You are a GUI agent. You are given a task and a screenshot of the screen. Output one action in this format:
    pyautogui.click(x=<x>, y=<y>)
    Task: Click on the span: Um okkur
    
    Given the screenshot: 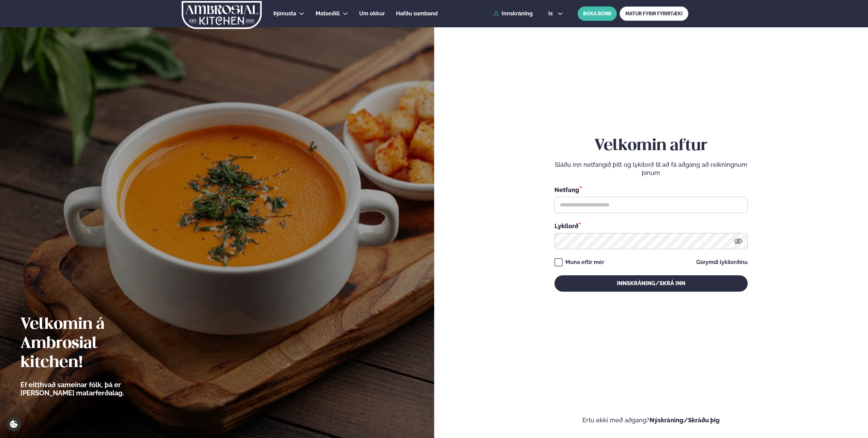 What is the action you would take?
    pyautogui.click(x=372, y=13)
    